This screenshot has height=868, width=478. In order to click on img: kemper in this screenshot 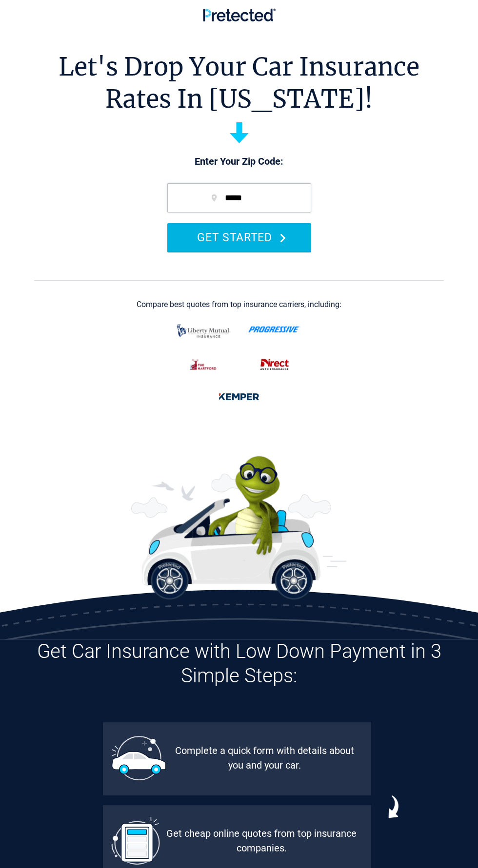, I will do `click(239, 397)`.